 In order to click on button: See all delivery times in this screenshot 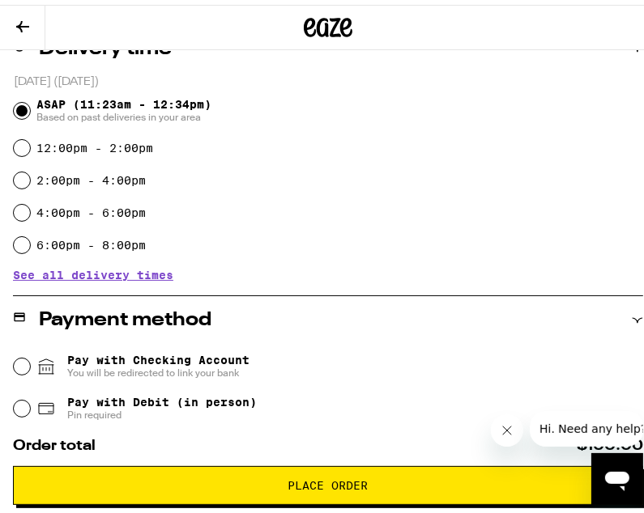, I will do `click(93, 270)`.